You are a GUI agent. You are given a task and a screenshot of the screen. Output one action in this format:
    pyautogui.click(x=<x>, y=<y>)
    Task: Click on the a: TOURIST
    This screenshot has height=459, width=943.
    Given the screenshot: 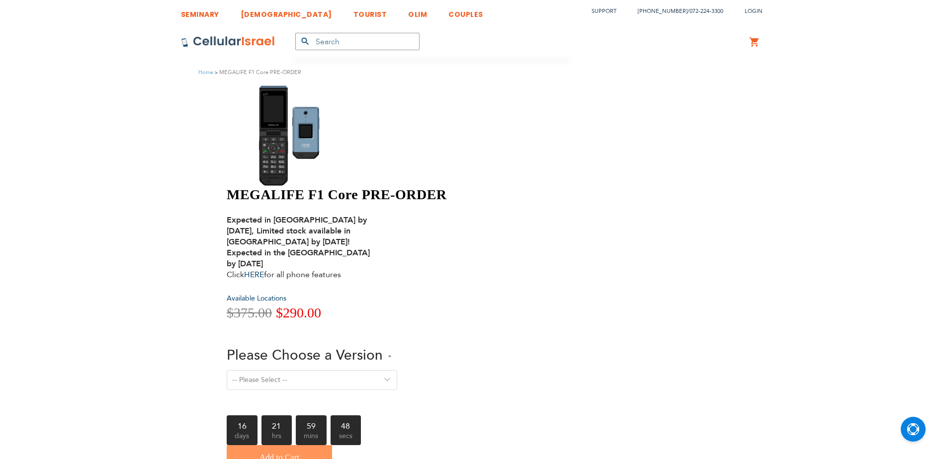 What is the action you would take?
    pyautogui.click(x=370, y=11)
    